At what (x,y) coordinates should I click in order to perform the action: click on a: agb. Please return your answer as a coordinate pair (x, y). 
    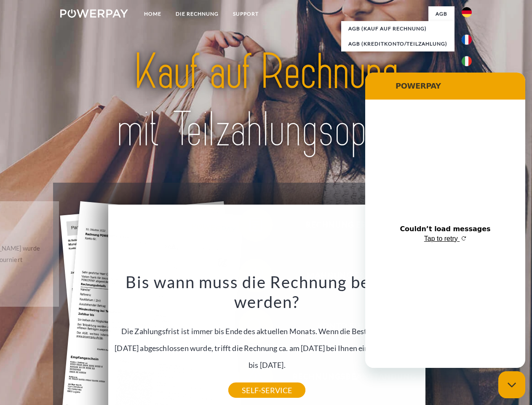
    Looking at the image, I should click on (442, 14).